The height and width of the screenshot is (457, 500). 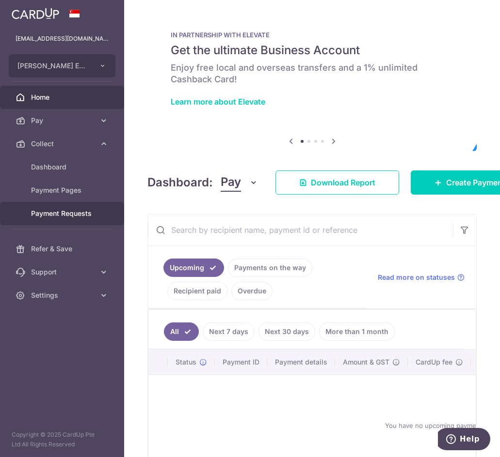 What do you see at coordinates (270, 268) in the screenshot?
I see `a: Payments on the way` at bounding box center [270, 268].